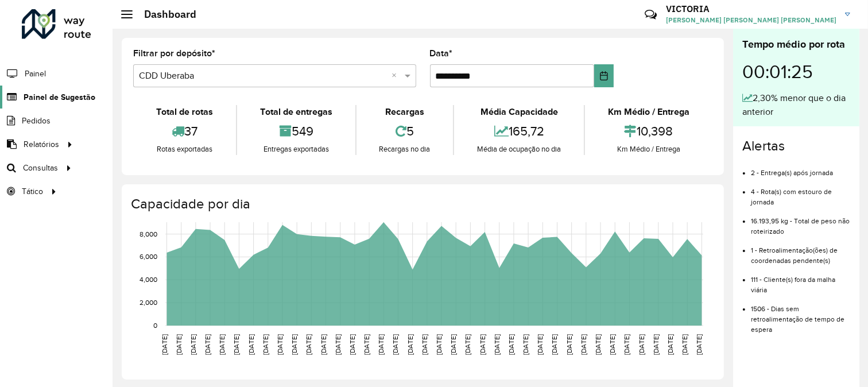 The width and height of the screenshot is (868, 387). Describe the element at coordinates (296, 112) in the screenshot. I see `div: Total de entregas` at that location.